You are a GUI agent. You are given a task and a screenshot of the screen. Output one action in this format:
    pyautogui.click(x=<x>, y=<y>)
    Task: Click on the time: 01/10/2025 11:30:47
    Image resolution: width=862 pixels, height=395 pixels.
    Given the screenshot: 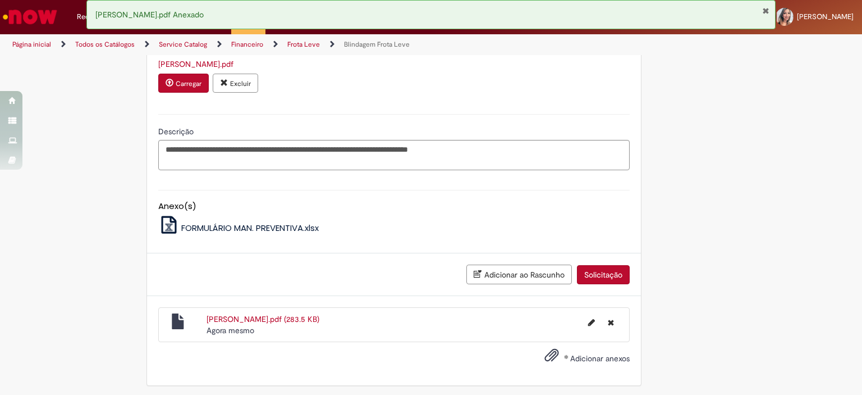 What is the action you would take?
    pyautogui.click(x=230, y=330)
    